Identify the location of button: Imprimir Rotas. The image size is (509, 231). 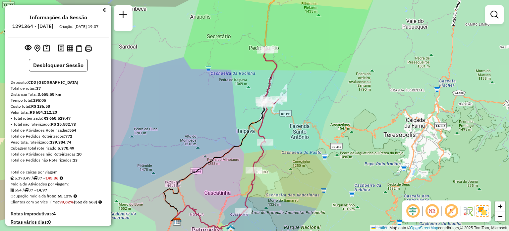
(88, 48).